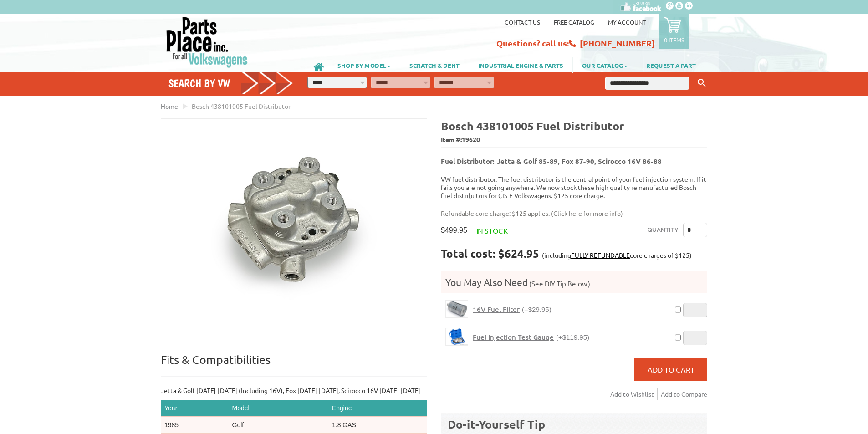  I want to click on p: 0 items, so click(674, 39).